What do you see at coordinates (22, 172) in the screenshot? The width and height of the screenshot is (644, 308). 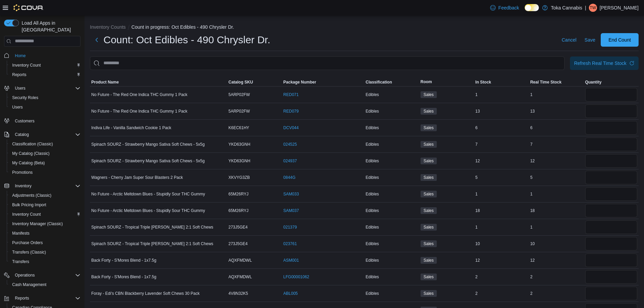 I see `span: Promotions` at bounding box center [22, 172].